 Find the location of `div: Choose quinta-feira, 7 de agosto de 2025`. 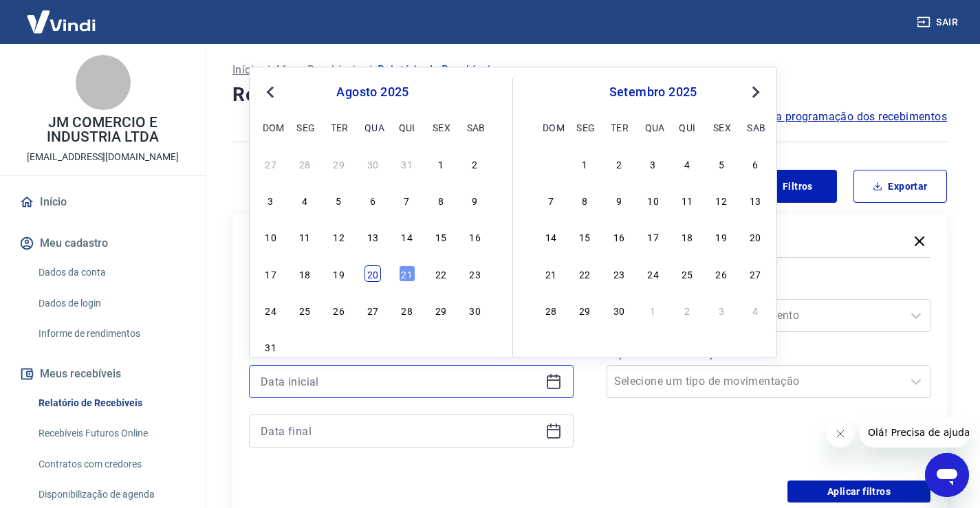

div: Choose quinta-feira, 7 de agosto de 2025 is located at coordinates (407, 200).